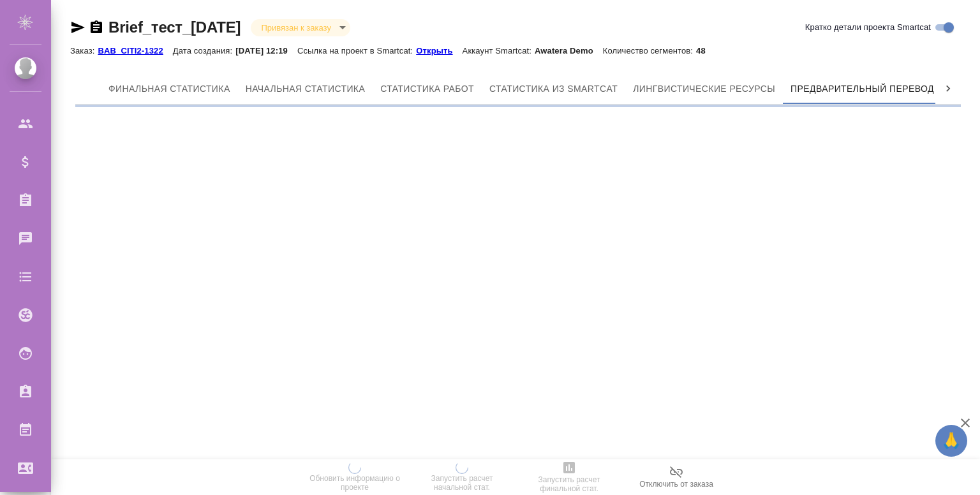  I want to click on div: Привязан к заказу, so click(300, 28).